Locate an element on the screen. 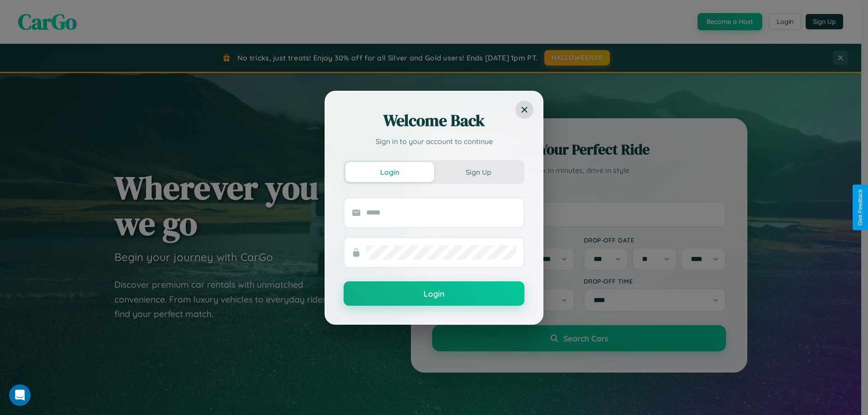 This screenshot has width=868, height=415. h2: Welcome Back is located at coordinates (434, 121).